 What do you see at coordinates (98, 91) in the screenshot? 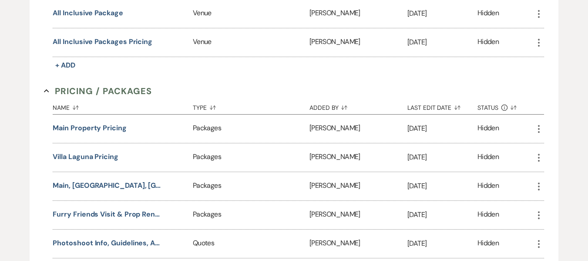
I see `button: Pricing / Packages` at bounding box center [98, 91].